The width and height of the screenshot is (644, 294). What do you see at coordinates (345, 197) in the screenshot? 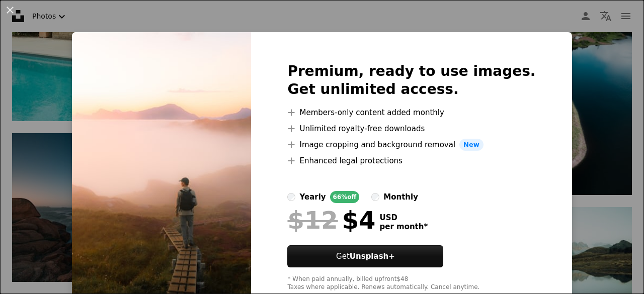
I see `div: 66% off` at bounding box center [345, 197].